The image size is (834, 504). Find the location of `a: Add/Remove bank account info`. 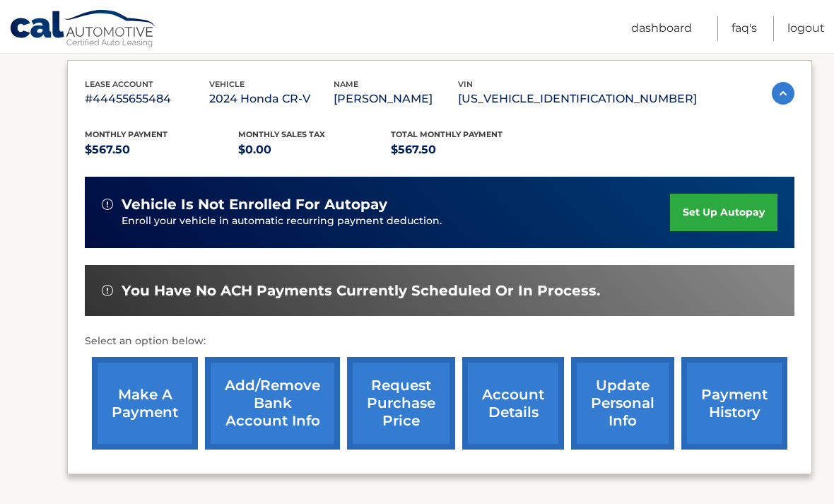

a: Add/Remove bank account info is located at coordinates (272, 402).